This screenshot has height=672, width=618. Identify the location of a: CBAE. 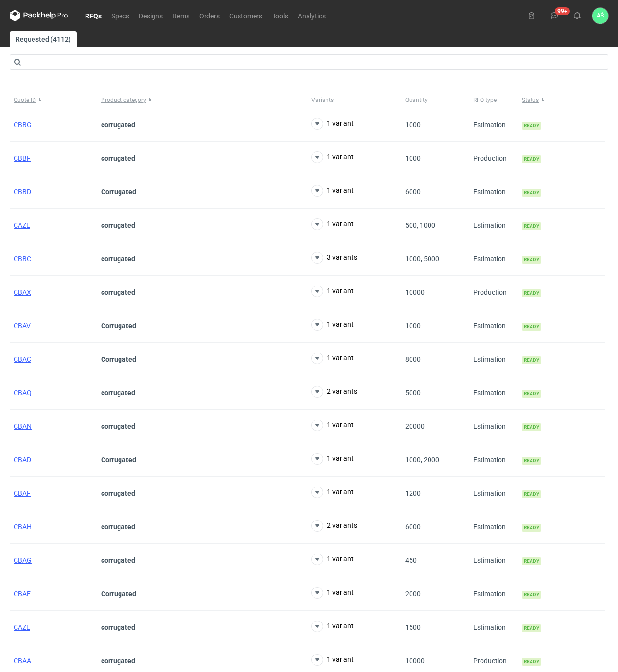
(22, 594).